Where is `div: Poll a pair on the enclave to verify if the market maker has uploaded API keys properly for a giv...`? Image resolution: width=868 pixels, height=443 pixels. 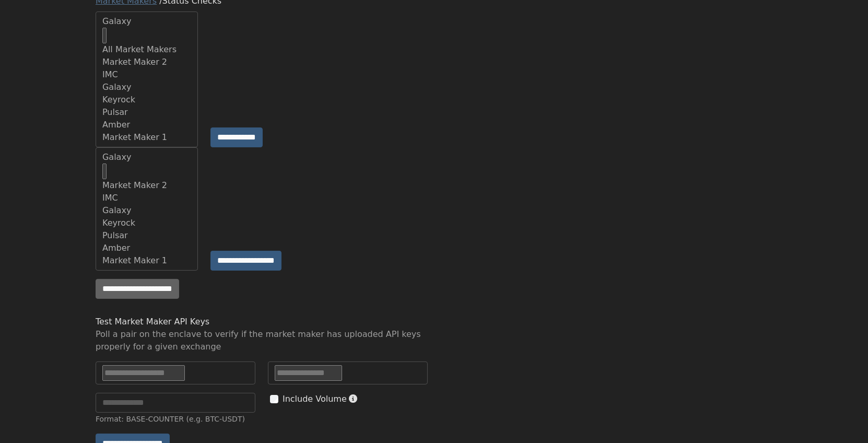
div: Poll a pair on the enclave to verify if the market maker has uploaded API keys properly for a giv... is located at coordinates (261, 340).